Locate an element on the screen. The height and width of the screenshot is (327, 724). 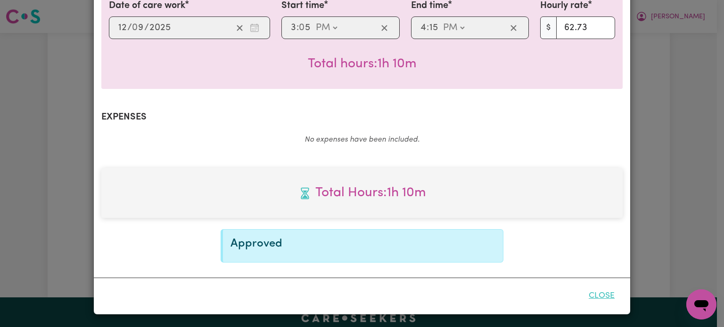
button: Close is located at coordinates (601, 296).